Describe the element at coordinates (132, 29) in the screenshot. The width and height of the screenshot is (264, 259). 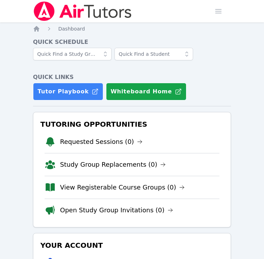
I see `nav: Breadcrumb` at that location.